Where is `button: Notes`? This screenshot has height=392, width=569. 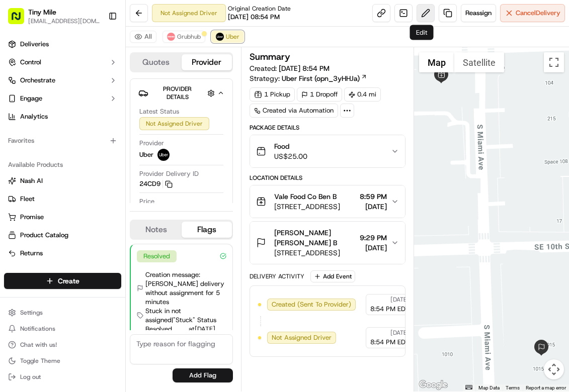 button: Notes is located at coordinates (156, 230).